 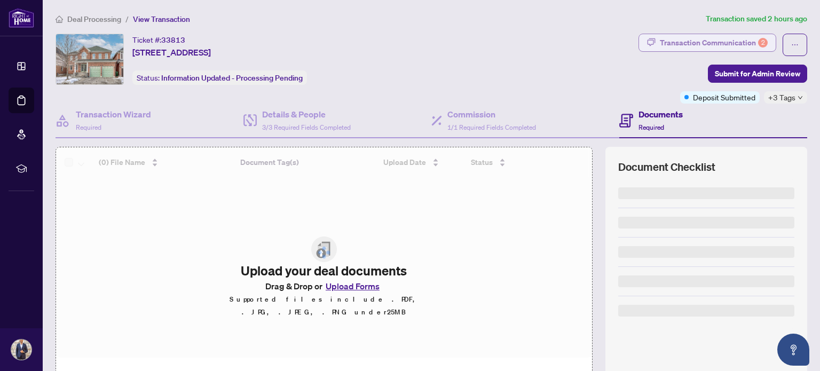 What do you see at coordinates (795, 45) in the screenshot?
I see `span: ellipsis` at bounding box center [795, 45].